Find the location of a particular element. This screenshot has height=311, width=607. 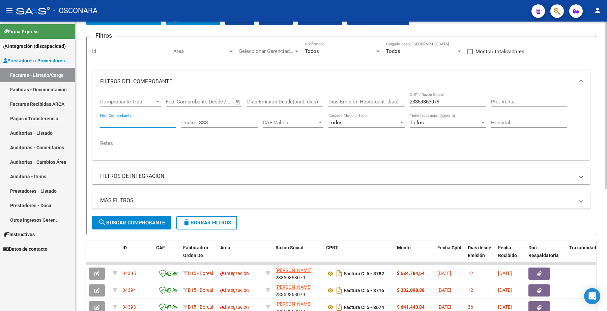

span: CPBT is located at coordinates (332, 248).